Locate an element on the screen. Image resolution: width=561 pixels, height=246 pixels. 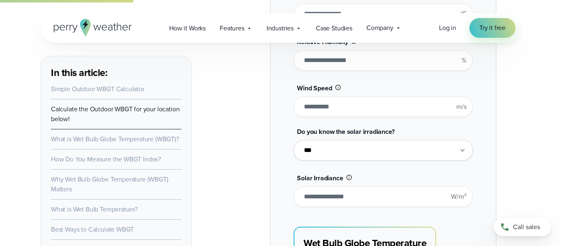
a: Why Wet Bulb Globe Temperature (WBGT) Matters is located at coordinates (110, 184).